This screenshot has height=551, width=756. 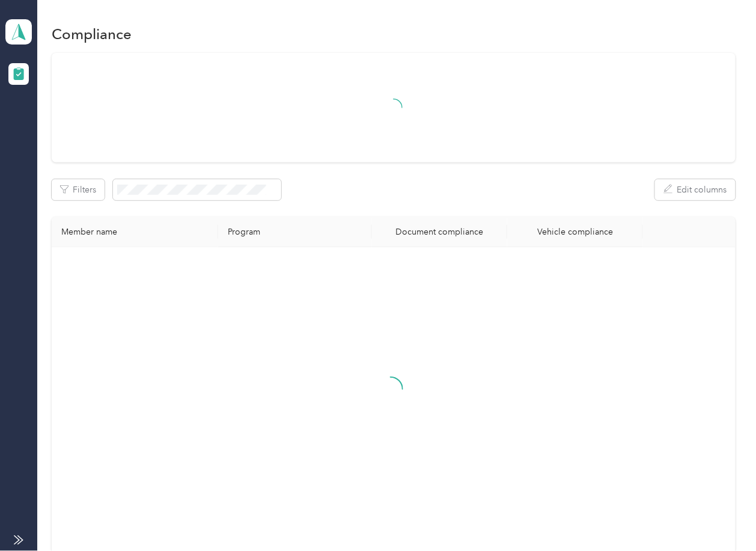 What do you see at coordinates (78, 189) in the screenshot?
I see `button: Filters` at bounding box center [78, 189].